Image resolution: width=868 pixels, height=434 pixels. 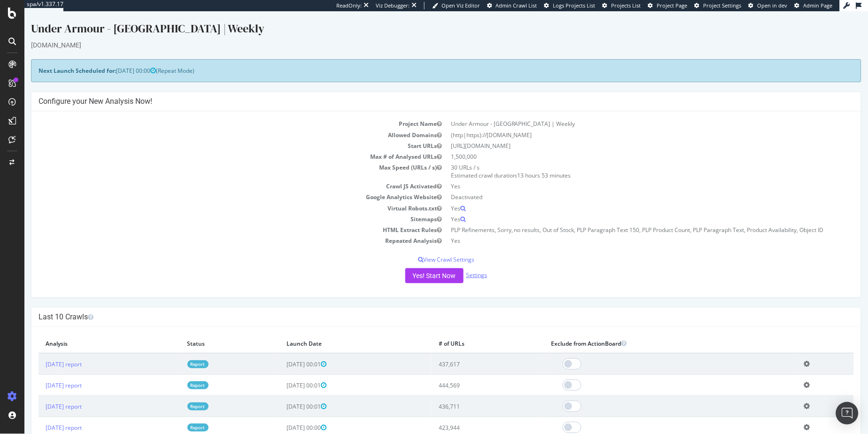 What do you see at coordinates (218, 112) in the screenshot?
I see `td: Project Name` at bounding box center [218, 112].